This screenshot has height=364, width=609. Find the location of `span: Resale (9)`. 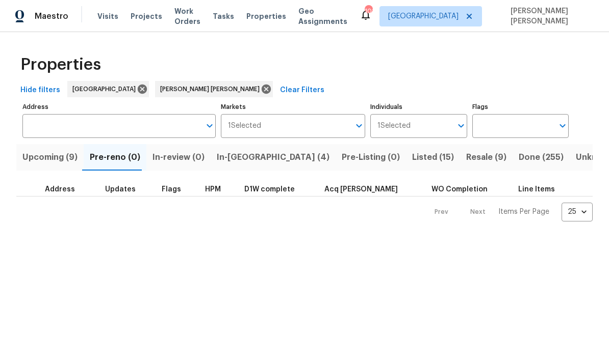

span: Resale (9) is located at coordinates (486, 157).